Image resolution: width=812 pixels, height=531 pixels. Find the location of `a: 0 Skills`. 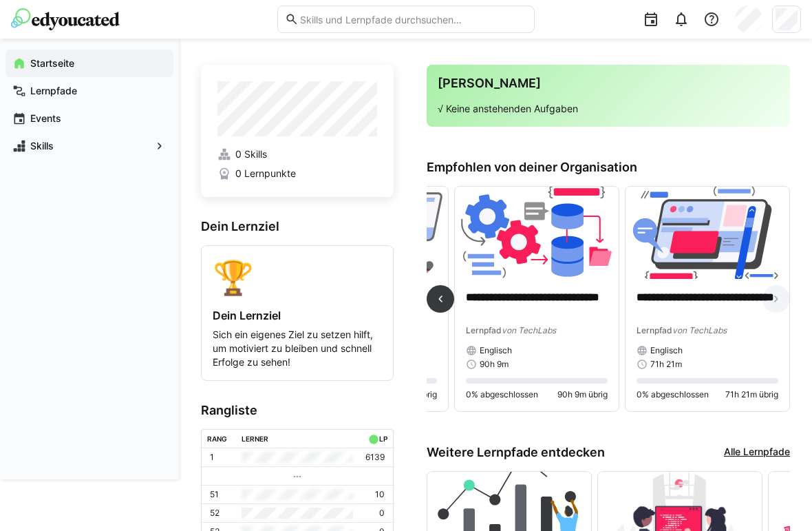

a: 0 Skills is located at coordinates (297, 154).